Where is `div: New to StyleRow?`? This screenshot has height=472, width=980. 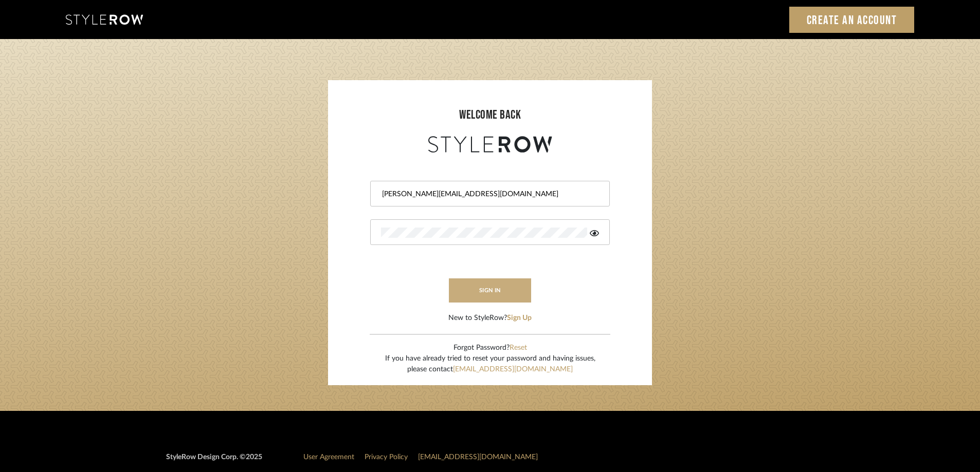 div: New to StyleRow? is located at coordinates (490, 318).